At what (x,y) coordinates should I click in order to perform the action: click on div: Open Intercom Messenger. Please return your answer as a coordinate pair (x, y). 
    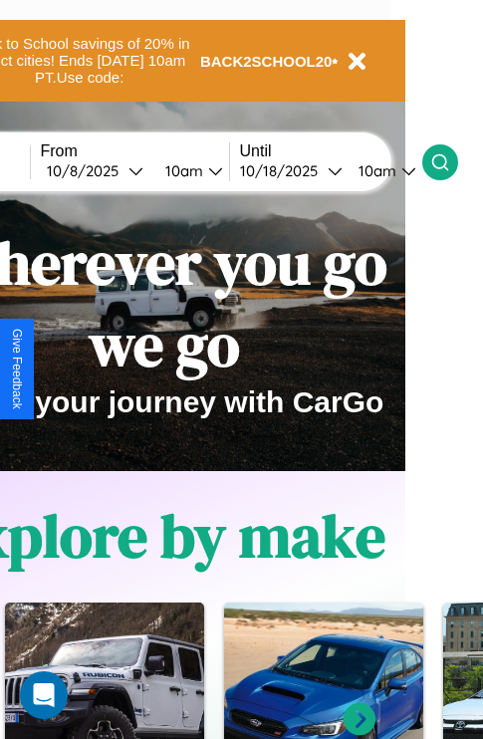
    Looking at the image, I should click on (44, 695).